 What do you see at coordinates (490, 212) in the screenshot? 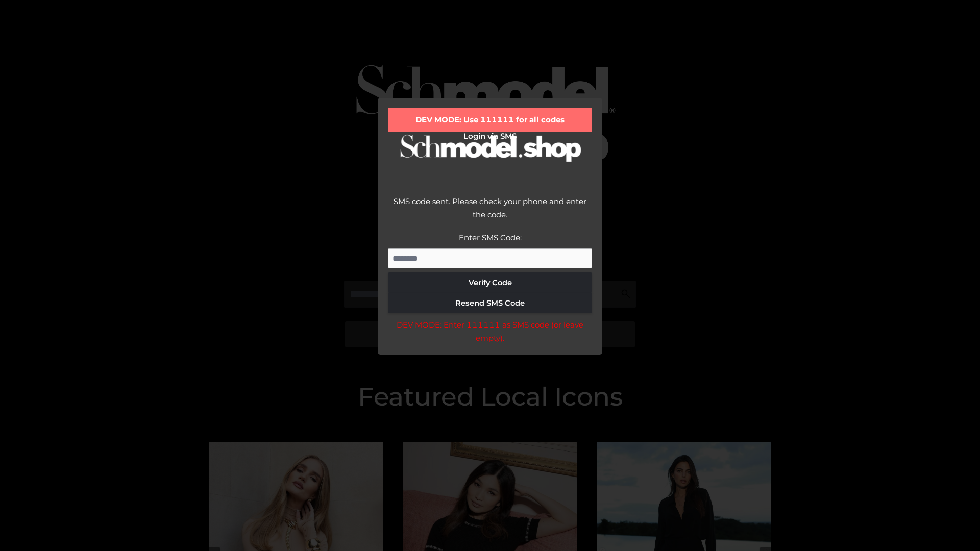
I see `div: SMS code sent. Please check your phone and enter the code.` at bounding box center [490, 212].